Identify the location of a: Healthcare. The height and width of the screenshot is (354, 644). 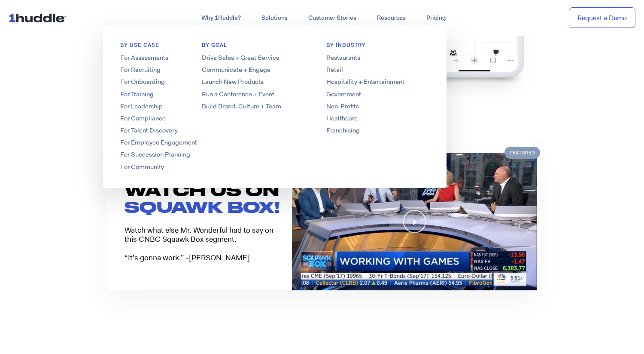
(378, 118).